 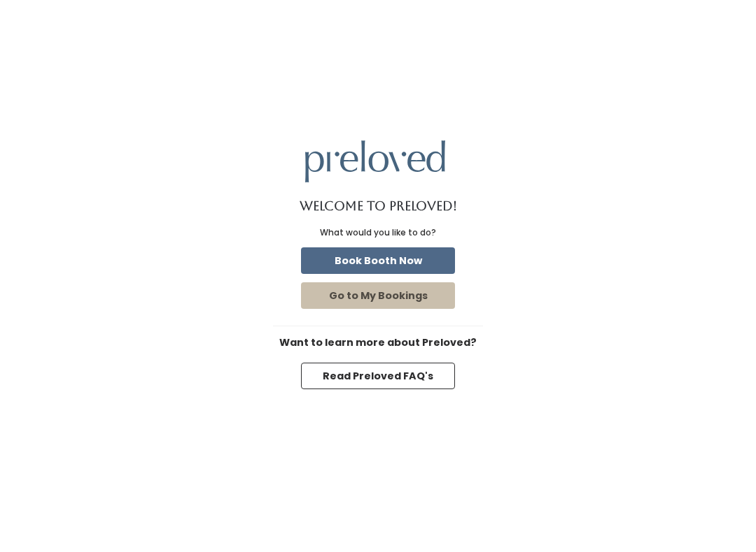 I want to click on h1: Welcome to Preloved!, so click(x=378, y=206).